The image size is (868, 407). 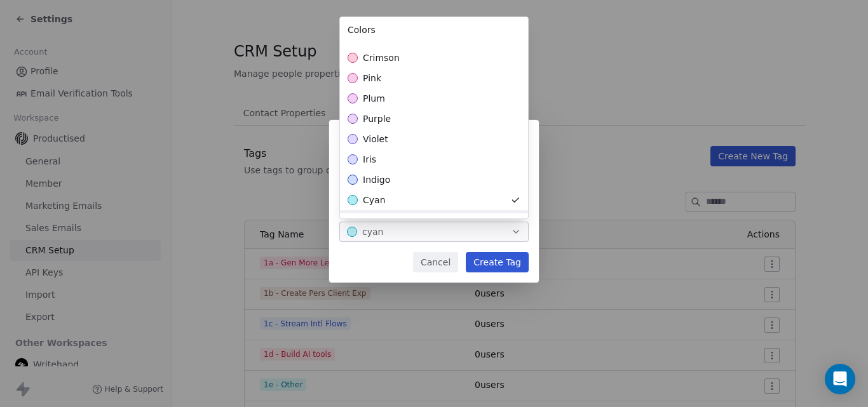 I want to click on span: cyan, so click(x=374, y=200).